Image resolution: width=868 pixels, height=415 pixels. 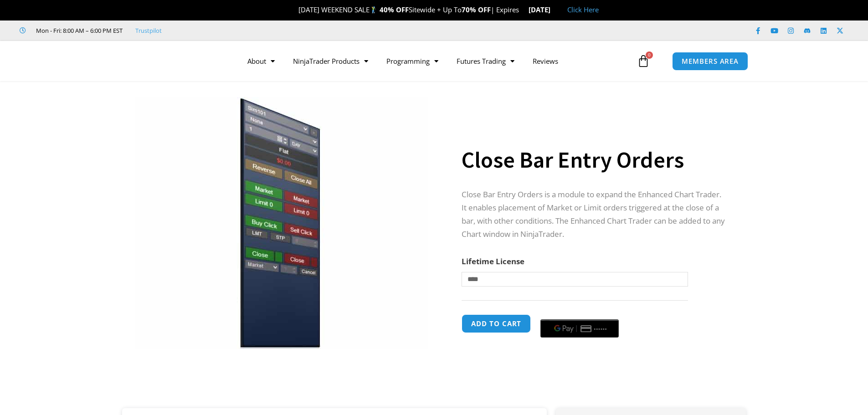 I want to click on label: Lifetime License, so click(x=492, y=261).